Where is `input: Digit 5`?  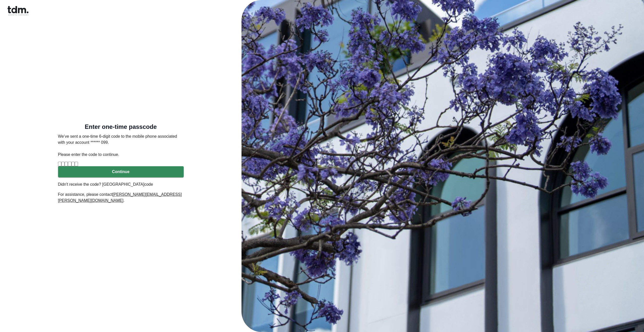
input: Digit 5 is located at coordinates (73, 164).